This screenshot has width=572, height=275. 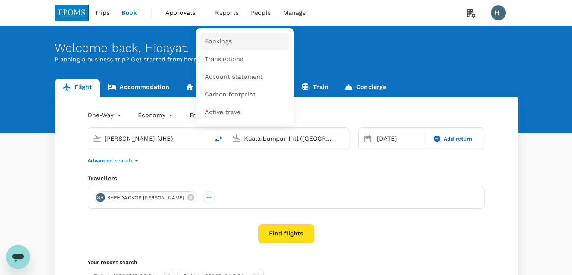 I want to click on div: Welcome back , Hidayat ., so click(x=286, y=48).